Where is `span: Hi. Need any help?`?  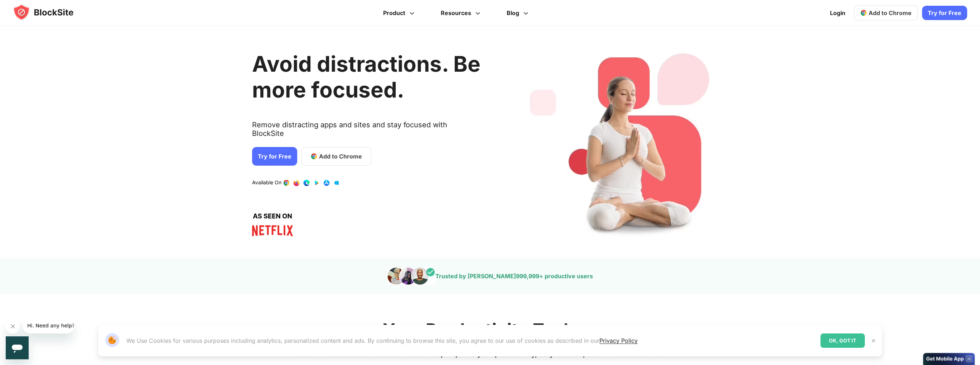
span: Hi. Need any help? is located at coordinates (28, 8).